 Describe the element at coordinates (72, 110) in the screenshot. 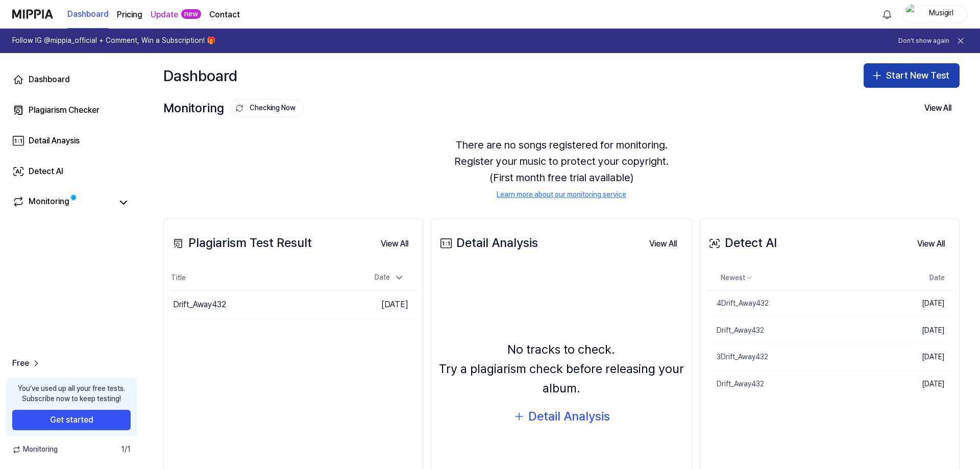

I see `a: Plagiarism Checker` at that location.